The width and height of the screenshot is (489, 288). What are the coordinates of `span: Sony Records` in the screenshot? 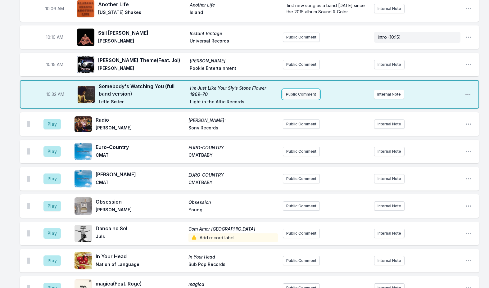 It's located at (233, 129).